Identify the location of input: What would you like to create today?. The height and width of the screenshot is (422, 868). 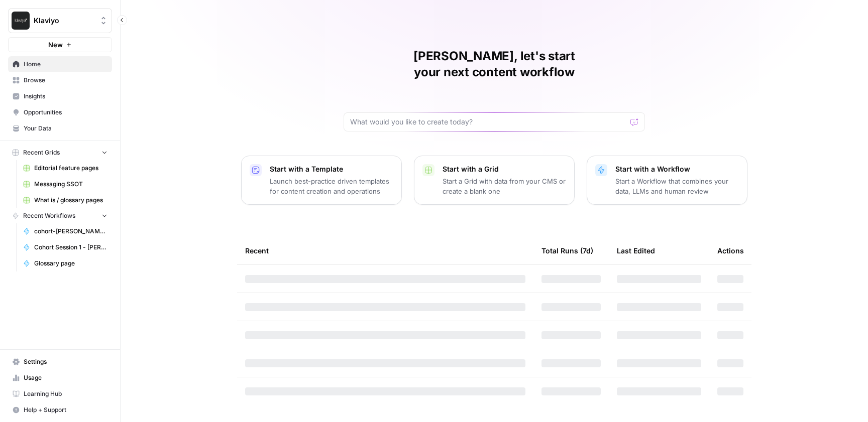
(488, 122).